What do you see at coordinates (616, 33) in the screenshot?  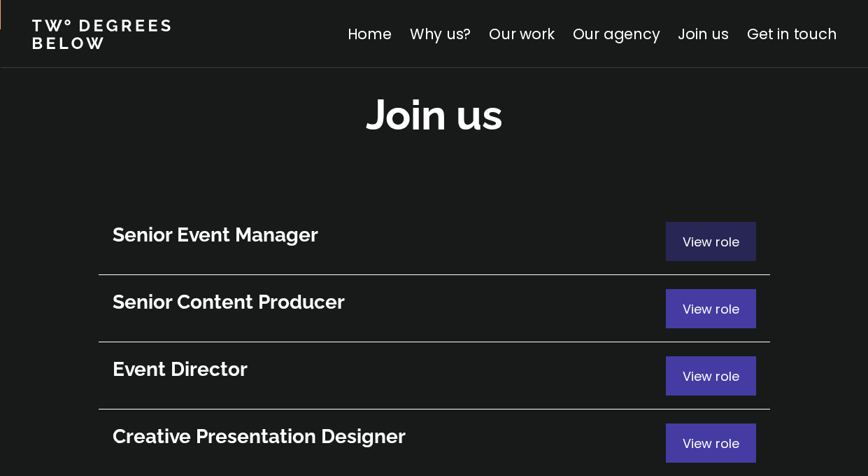 I see `a: Our agency` at bounding box center [616, 33].